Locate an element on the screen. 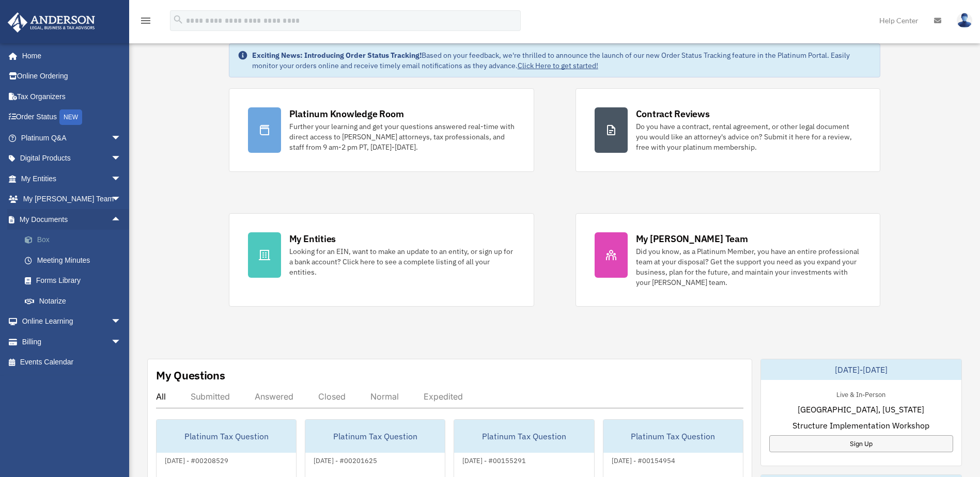  a: Online Learningarrow_drop_down is located at coordinates (72, 322).